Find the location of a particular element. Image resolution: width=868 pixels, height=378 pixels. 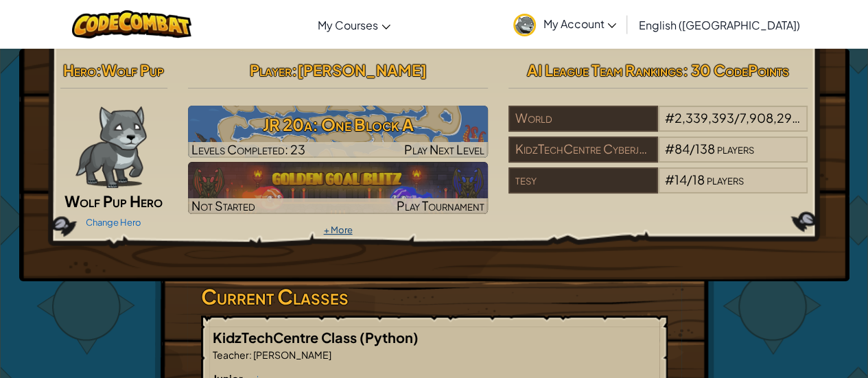

span: Not Started is located at coordinates (223, 206).